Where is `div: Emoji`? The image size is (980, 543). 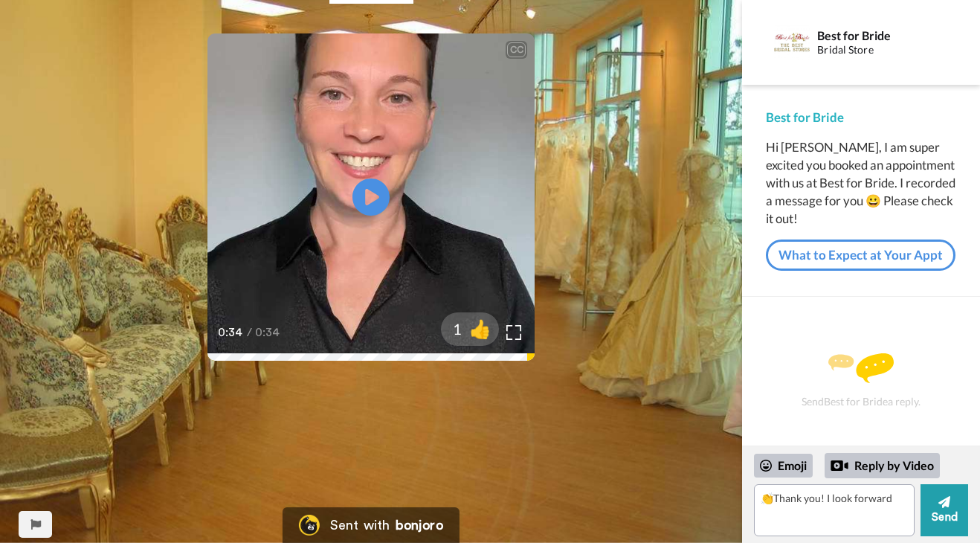 div: Emoji is located at coordinates (783, 466).